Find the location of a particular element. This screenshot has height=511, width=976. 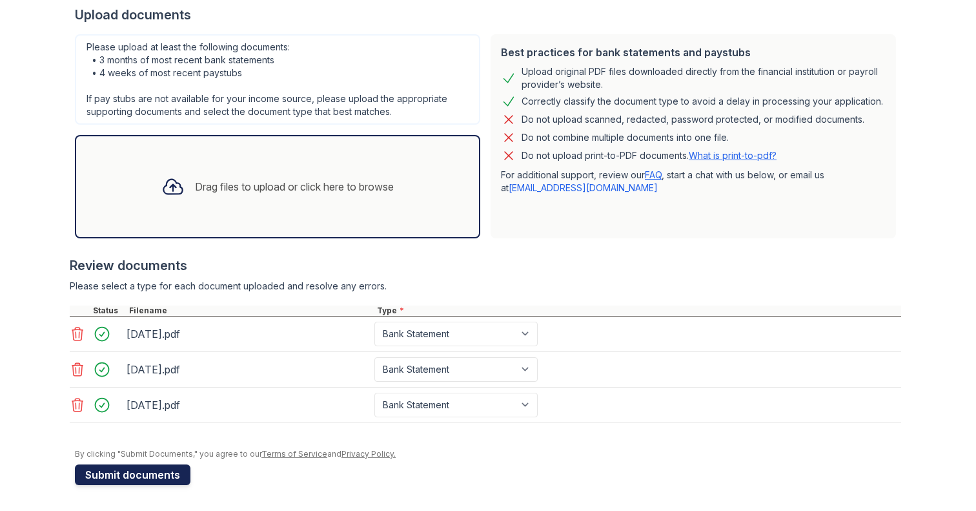

div: Drag files to upload or click here to browse is located at coordinates (294, 187).